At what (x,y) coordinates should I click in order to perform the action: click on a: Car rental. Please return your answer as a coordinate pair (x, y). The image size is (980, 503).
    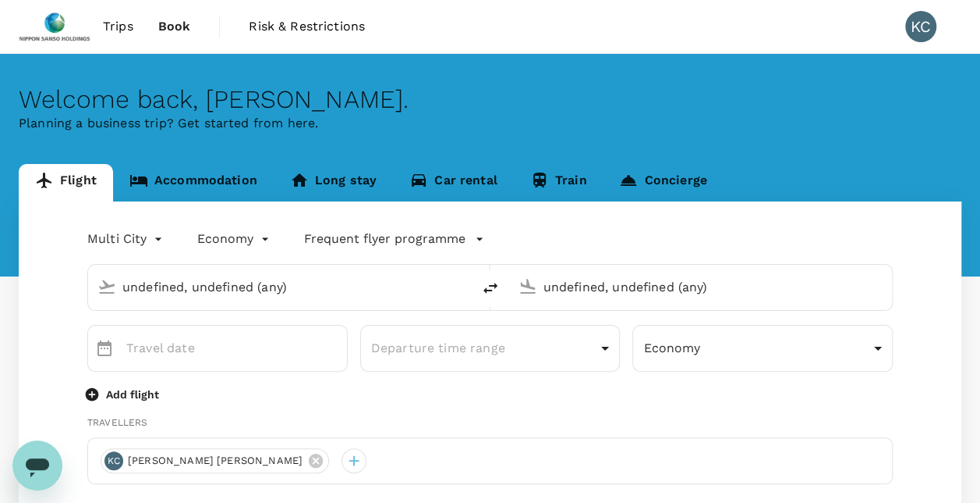
    Looking at the image, I should click on (453, 182).